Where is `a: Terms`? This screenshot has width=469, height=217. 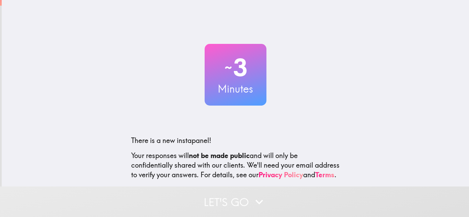
a: Terms is located at coordinates (325, 175).